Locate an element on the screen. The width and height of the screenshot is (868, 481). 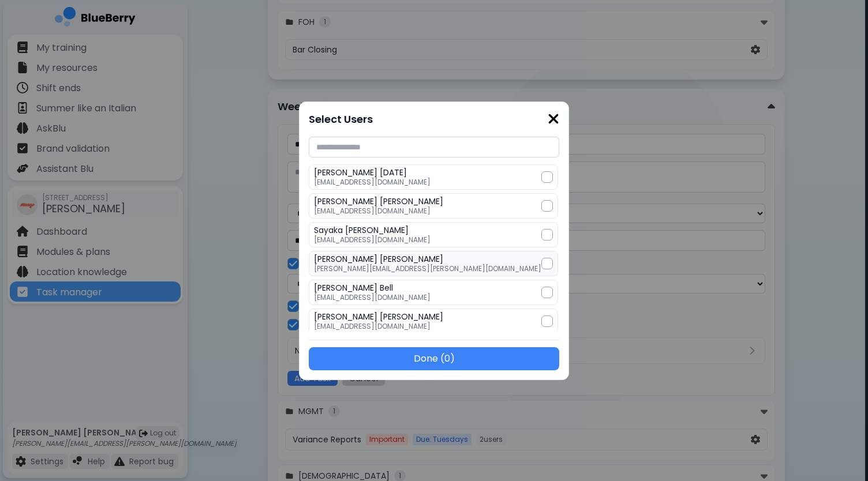
img: close icon is located at coordinates (553, 119).